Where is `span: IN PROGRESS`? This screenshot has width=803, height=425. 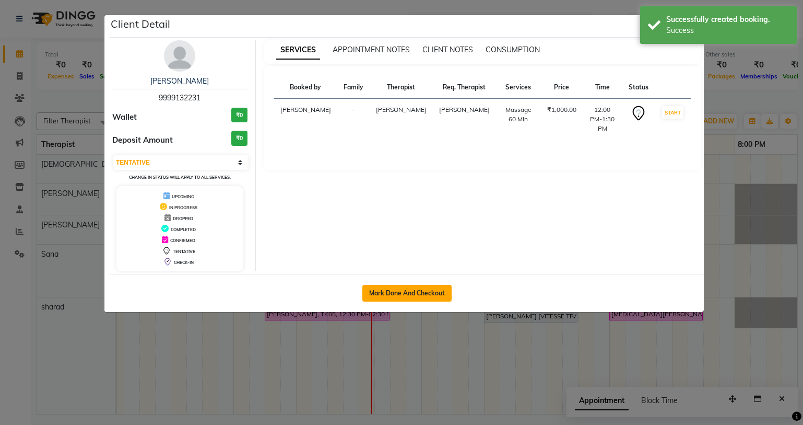 span: IN PROGRESS is located at coordinates (183, 207).